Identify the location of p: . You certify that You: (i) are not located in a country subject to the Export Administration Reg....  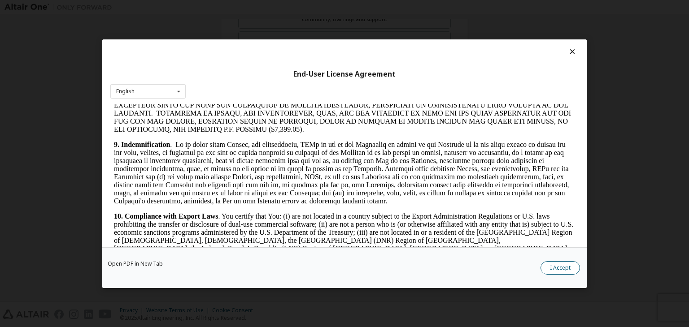
(234, 137).